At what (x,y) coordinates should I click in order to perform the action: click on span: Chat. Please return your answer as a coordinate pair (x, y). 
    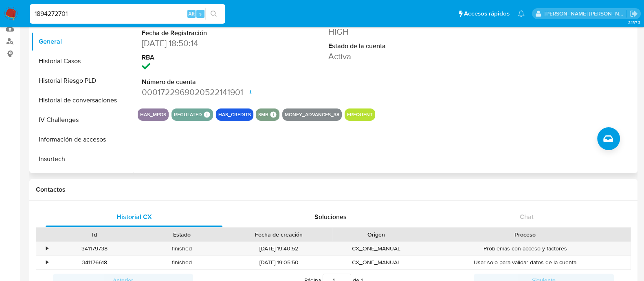
    Looking at the image, I should click on (526, 216).